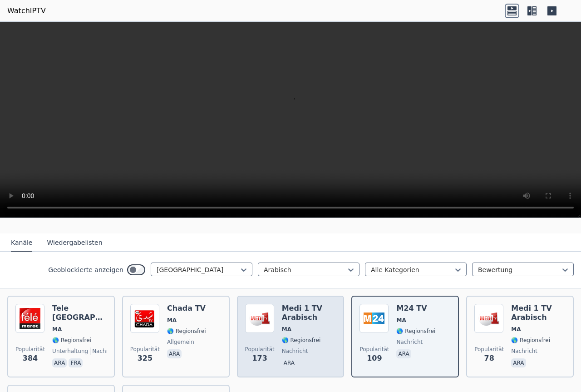 The height and width of the screenshot is (392, 581). Describe the element at coordinates (74, 243) in the screenshot. I see `button: Wiedergabelisten` at that location.